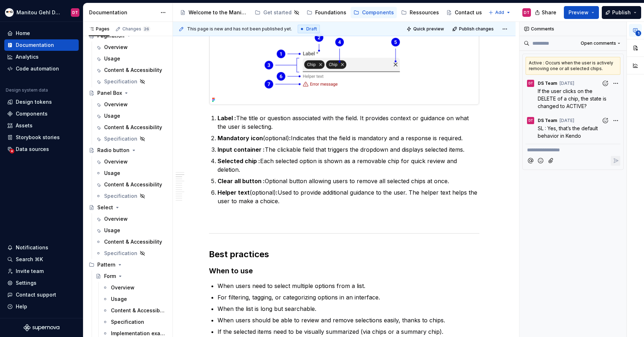 This screenshot has height=337, width=644. Describe the element at coordinates (622, 13) in the screenshot. I see `button: Publish` at that location.